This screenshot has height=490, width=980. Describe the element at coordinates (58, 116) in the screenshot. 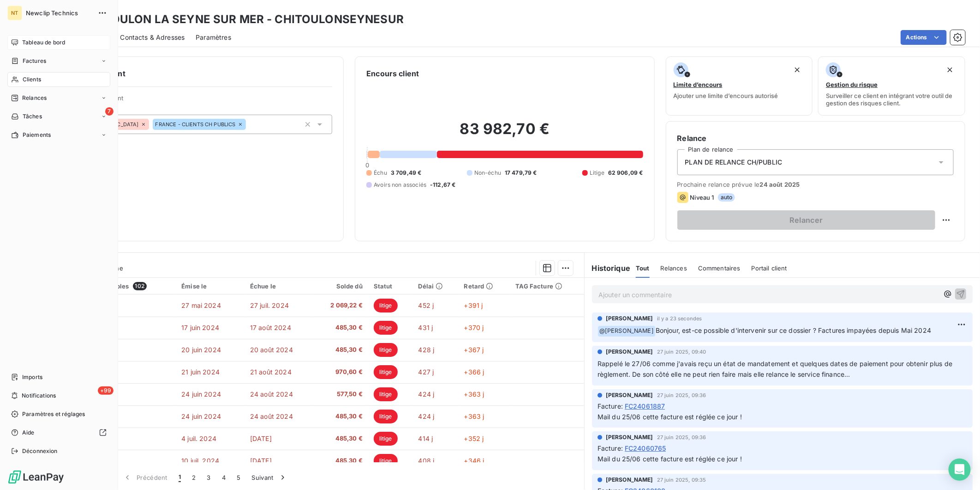

I see `a: 7Tâches` at that location.